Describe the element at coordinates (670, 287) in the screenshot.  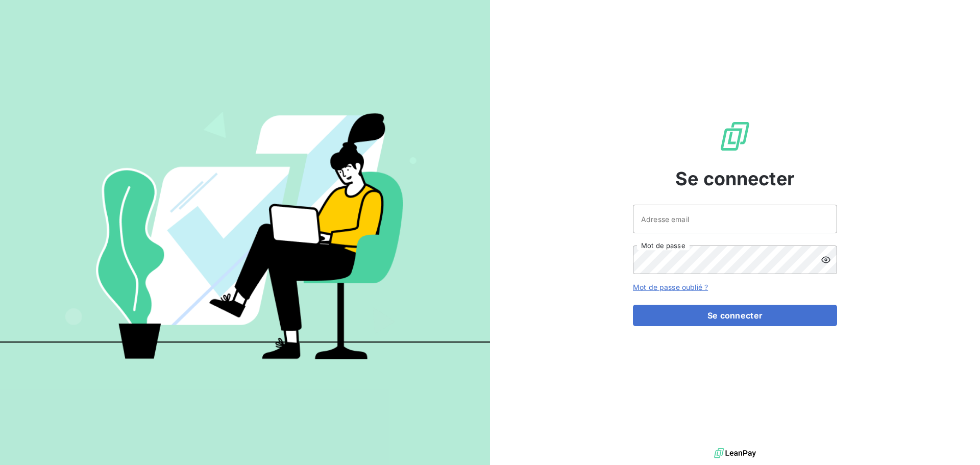
I see `a: Mot de passe oublié ?` at that location.